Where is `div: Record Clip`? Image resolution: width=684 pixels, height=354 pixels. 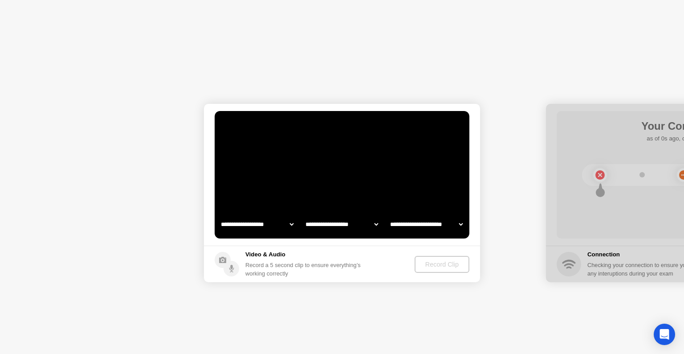 div: Record Clip is located at coordinates (442, 264).